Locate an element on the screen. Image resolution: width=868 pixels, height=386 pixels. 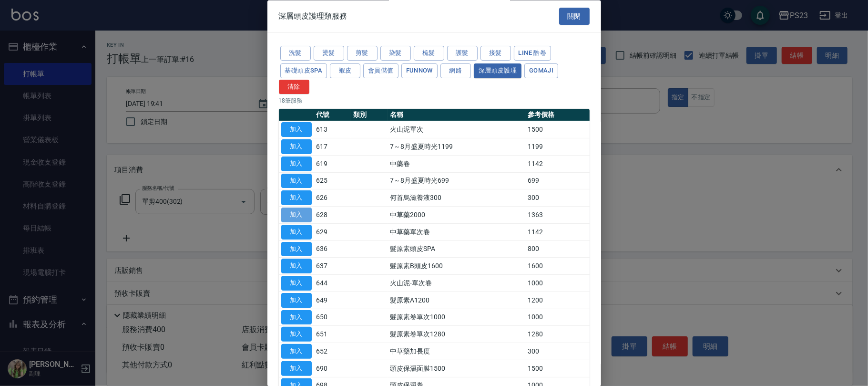
button: LINE 酷卷 is located at coordinates (532, 54).